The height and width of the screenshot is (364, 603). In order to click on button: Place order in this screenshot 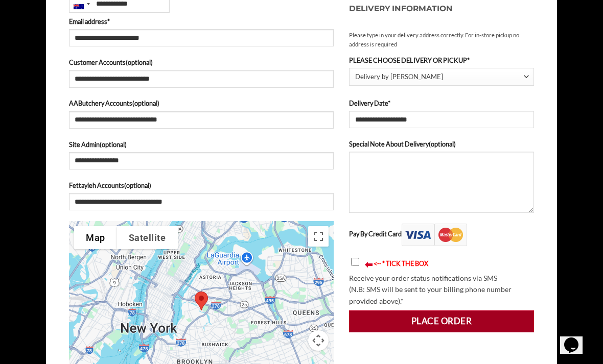, I will do `click(441, 321)`.